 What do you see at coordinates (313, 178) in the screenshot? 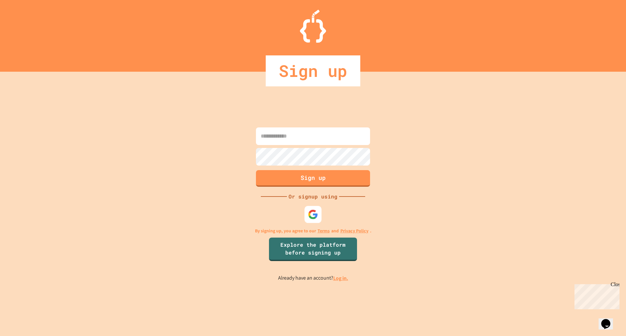
I see `button: Sign up` at bounding box center [313, 178].